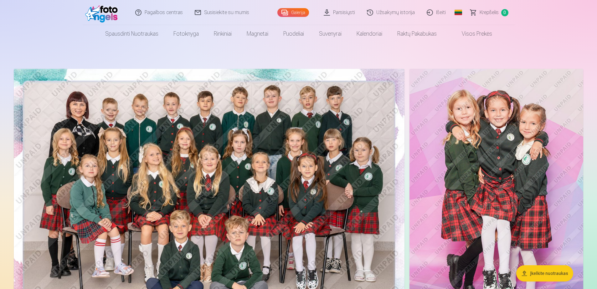 The height and width of the screenshot is (289, 597). What do you see at coordinates (370, 34) in the screenshot?
I see `a: Kalendoriai` at bounding box center [370, 34].